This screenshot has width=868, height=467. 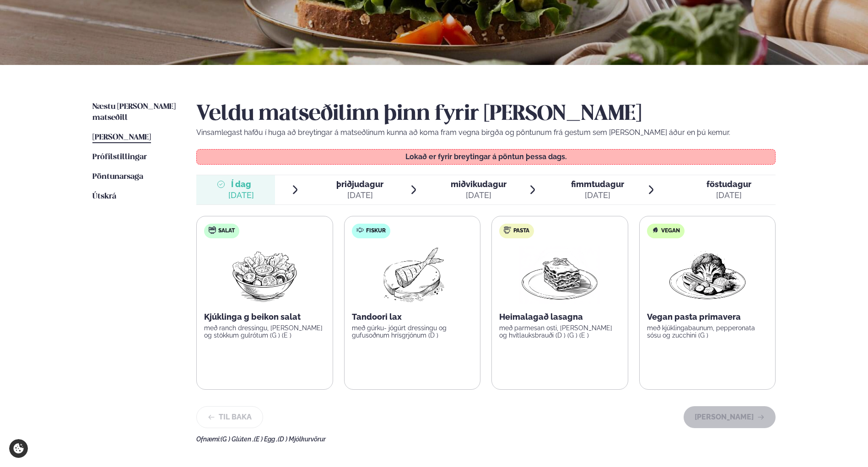 What do you see at coordinates (241, 184) in the screenshot?
I see `span: Í dag` at bounding box center [241, 184].